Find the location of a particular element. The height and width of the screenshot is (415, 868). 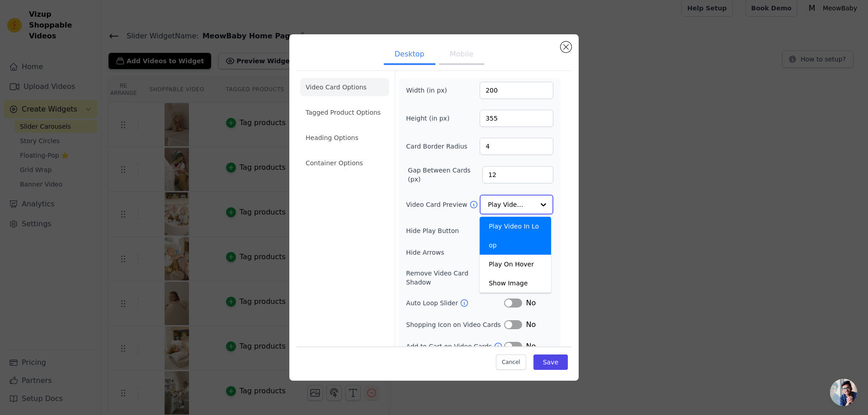

button: Mobile is located at coordinates (461, 55).